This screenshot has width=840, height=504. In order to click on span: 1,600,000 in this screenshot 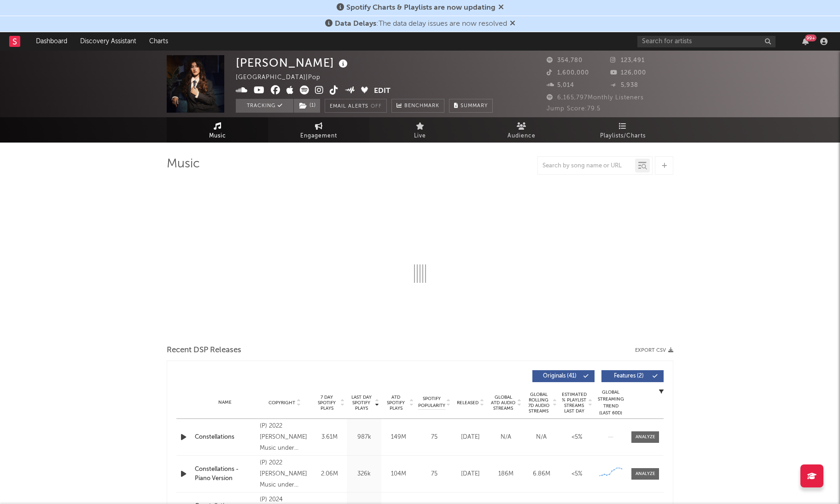, I will do `click(568, 73)`.